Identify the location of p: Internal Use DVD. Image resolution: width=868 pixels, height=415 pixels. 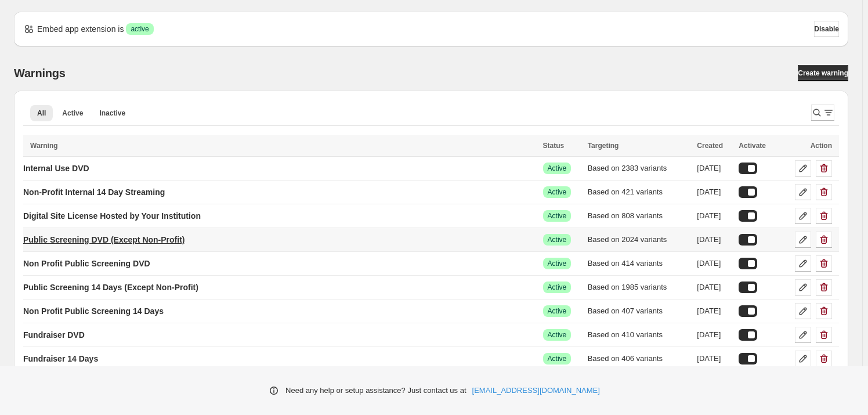
(57, 168).